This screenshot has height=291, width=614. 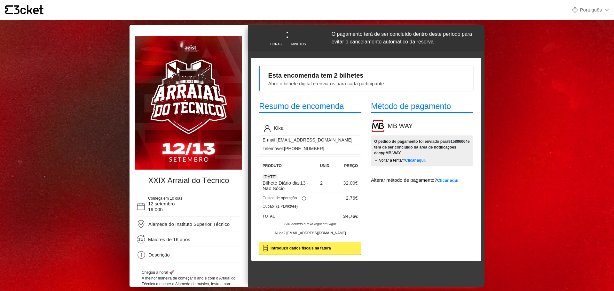 I want to click on p: E-mail:, so click(x=310, y=140).